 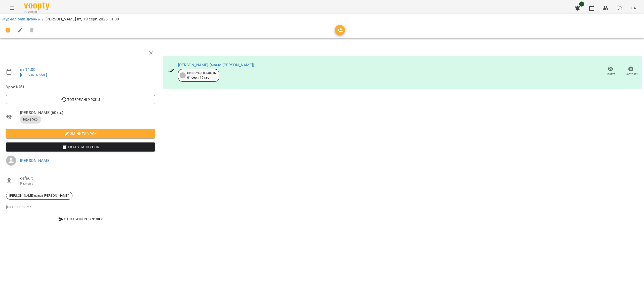 What do you see at coordinates (633, 8) in the screenshot?
I see `span: UA` at bounding box center [633, 8].